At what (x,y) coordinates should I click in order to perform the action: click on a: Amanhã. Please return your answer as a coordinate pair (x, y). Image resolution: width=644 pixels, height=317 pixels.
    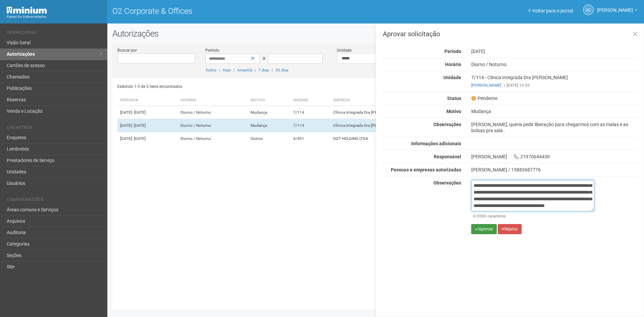
    Looking at the image, I should click on (245, 70).